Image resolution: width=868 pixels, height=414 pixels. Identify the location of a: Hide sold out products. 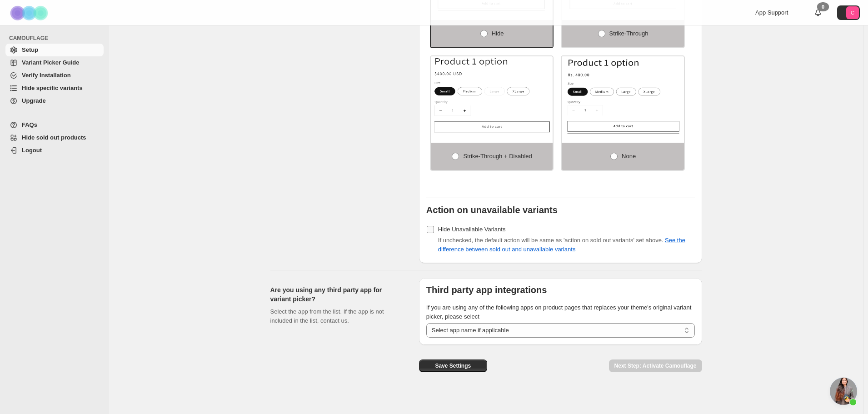
(55, 138).